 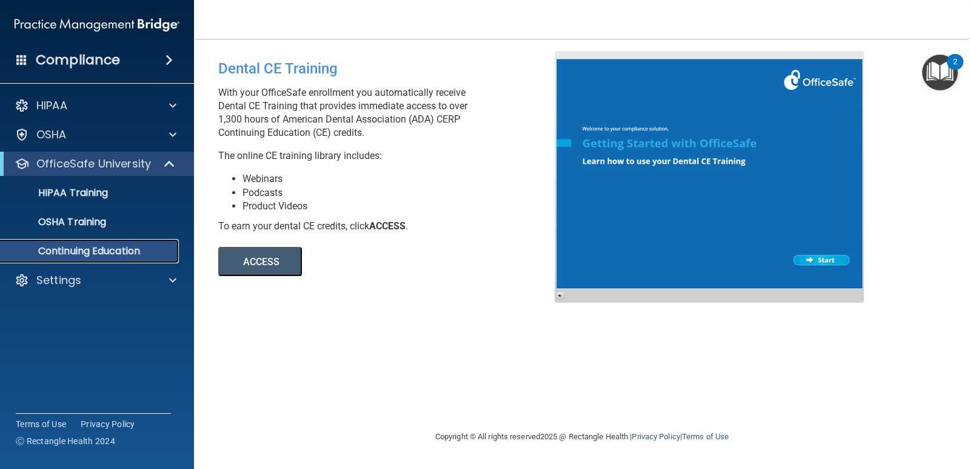 I want to click on p: The online CE training library includes:, so click(x=391, y=156).